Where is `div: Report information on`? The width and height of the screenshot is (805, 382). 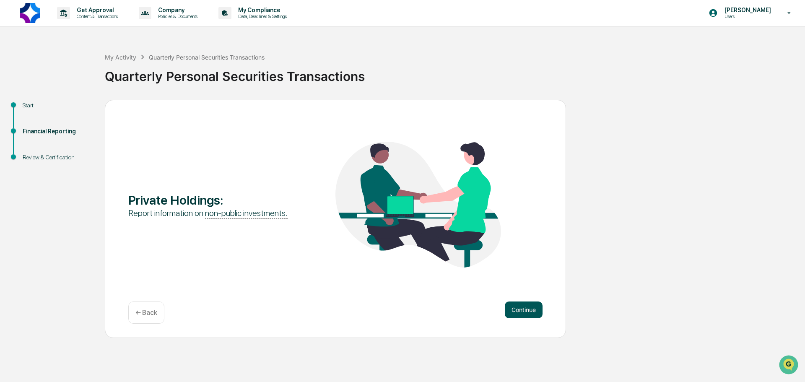
div: Report information on is located at coordinates (211, 213).